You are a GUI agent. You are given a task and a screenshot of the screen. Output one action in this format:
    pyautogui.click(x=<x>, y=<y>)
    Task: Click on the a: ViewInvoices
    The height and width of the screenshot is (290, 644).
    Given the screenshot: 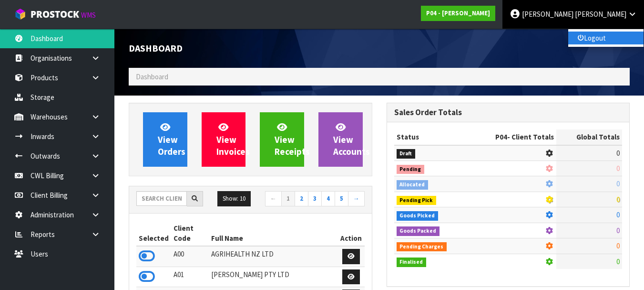 What is the action you would take?
    pyautogui.click(x=224, y=140)
    